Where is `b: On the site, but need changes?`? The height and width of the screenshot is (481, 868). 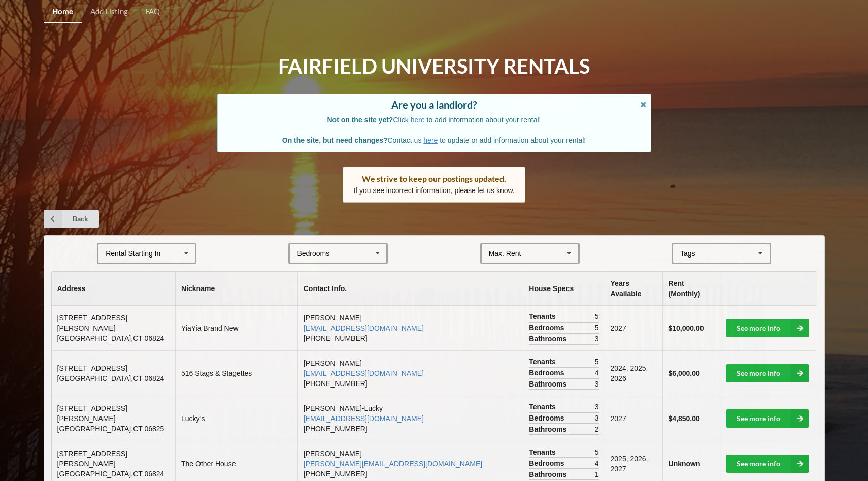
b: On the site, but need changes? is located at coordinates (335, 140).